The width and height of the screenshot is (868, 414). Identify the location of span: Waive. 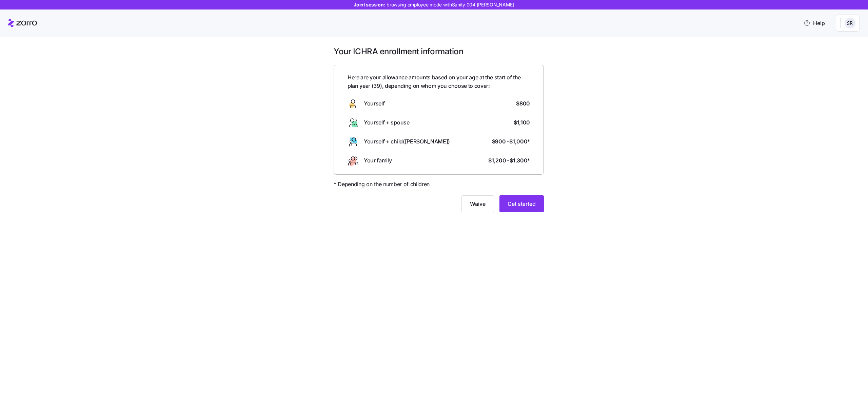
(478, 204).